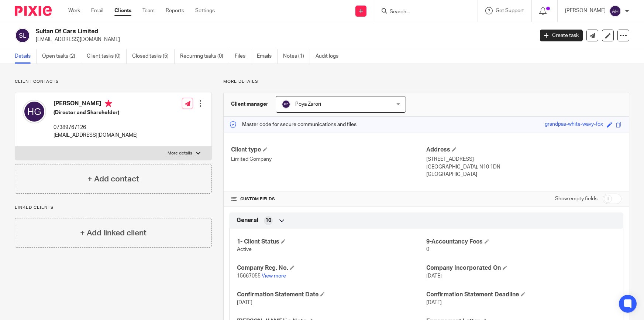 The height and width of the screenshot is (320, 644). Describe the element at coordinates (107, 56) in the screenshot. I see `a: Client tasks (0)` at that location.